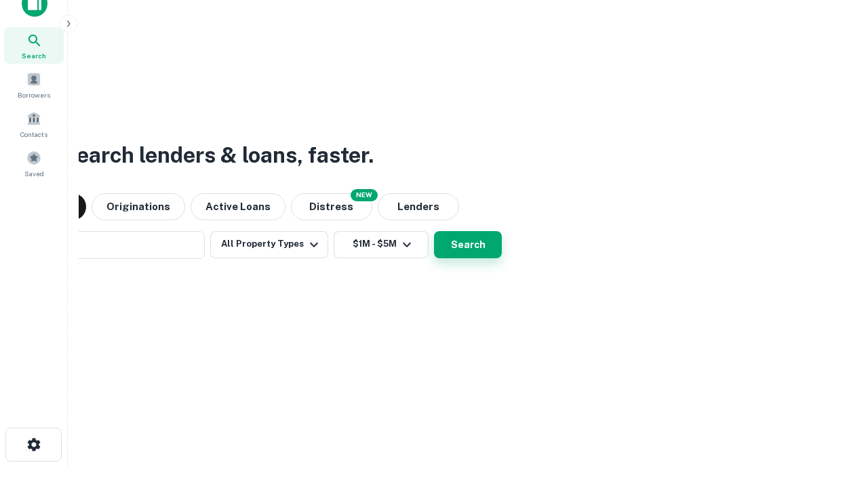 The height and width of the screenshot is (488, 868). What do you see at coordinates (331, 207) in the screenshot?
I see `button: Search distressed loans with lien and other non-mortgage details.` at bounding box center [331, 207].